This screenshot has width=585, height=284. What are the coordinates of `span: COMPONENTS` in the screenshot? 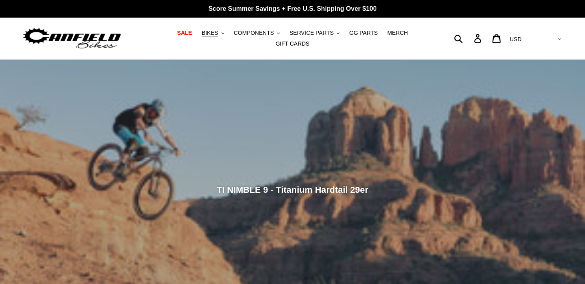 It's located at (254, 33).